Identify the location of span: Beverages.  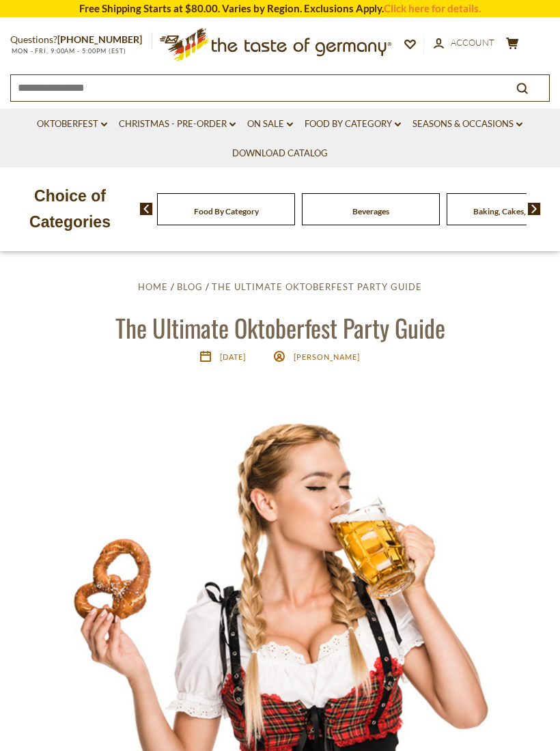
(370, 211).